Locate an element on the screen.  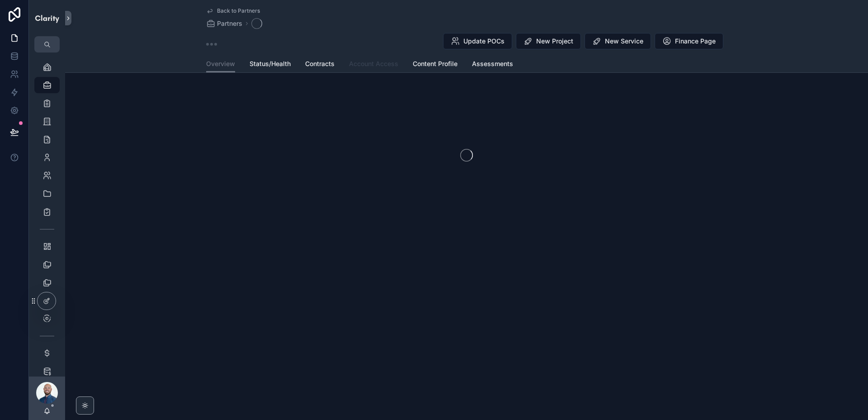
button: New Project is located at coordinates (548, 41).